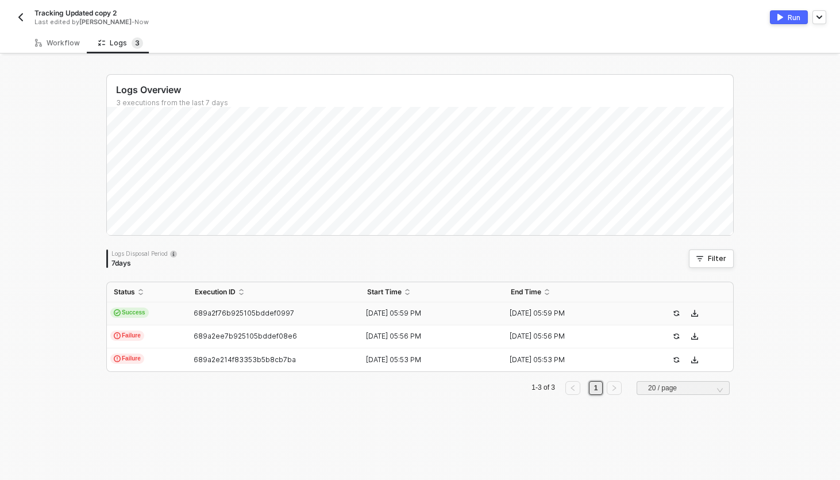 The height and width of the screenshot is (480, 840). Describe the element at coordinates (144, 263) in the screenshot. I see `div: 7 days` at that location.